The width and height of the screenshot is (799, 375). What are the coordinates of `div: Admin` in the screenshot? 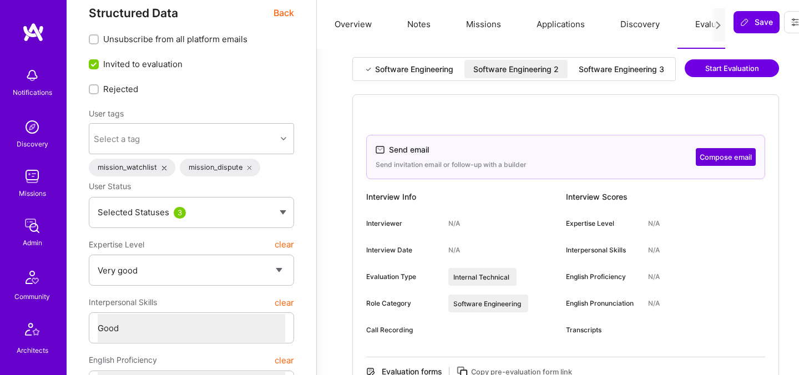 It's located at (32, 243).